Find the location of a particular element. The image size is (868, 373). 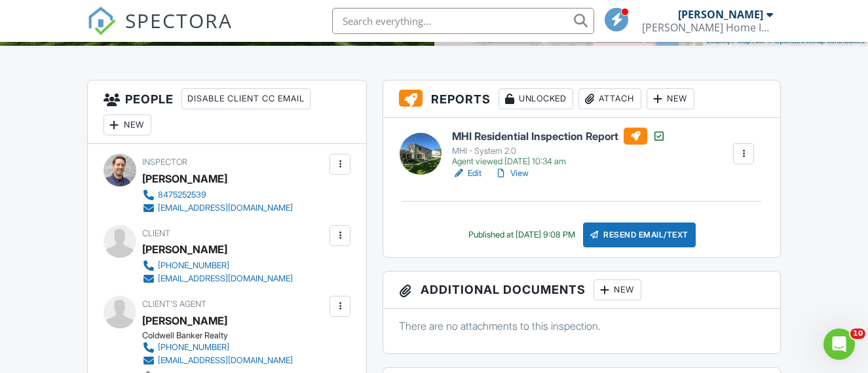

img: The Best Home Inspection Software - Spectora is located at coordinates (102, 21).